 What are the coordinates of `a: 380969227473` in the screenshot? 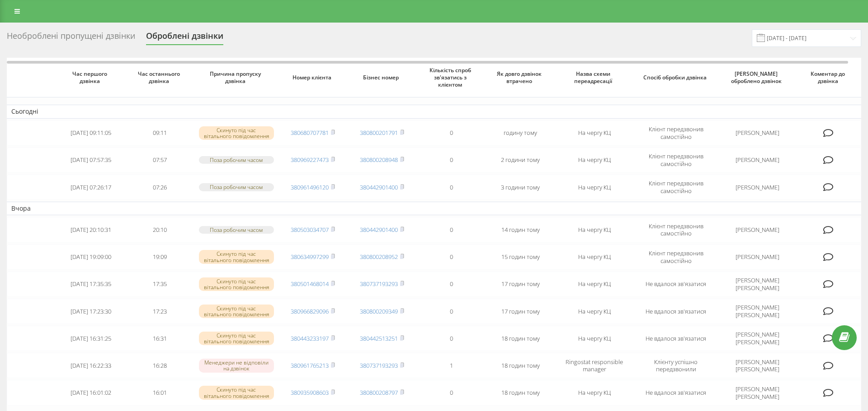 It's located at (309, 160).